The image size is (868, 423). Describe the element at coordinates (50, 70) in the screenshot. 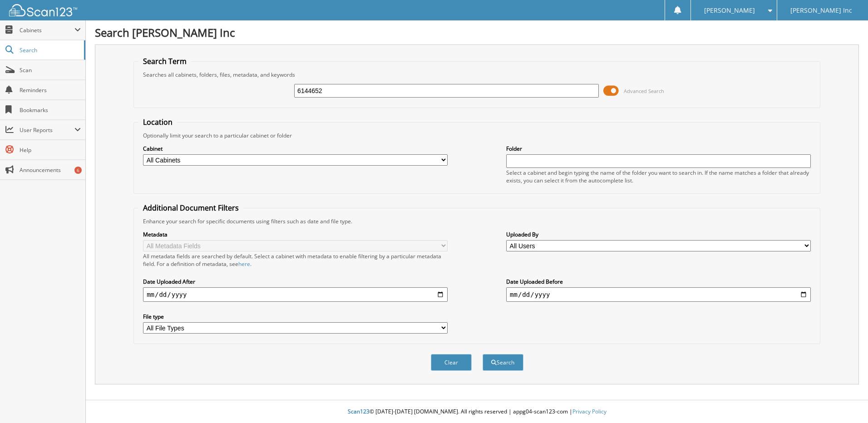

I see `span: Scan` at that location.